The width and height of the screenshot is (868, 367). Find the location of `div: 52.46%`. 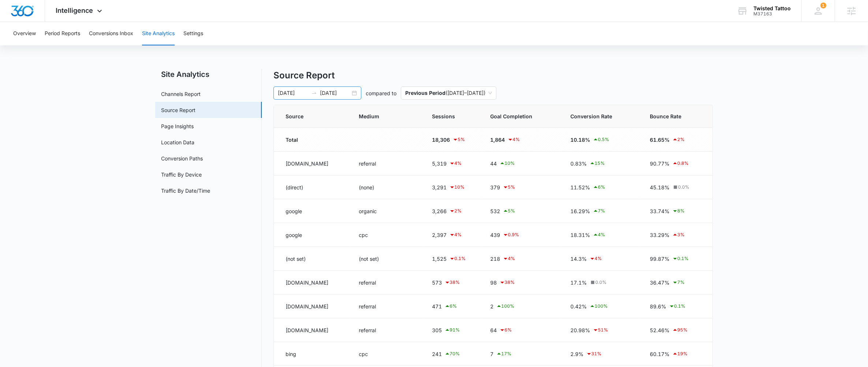

div: 52.46% is located at coordinates (675, 330).